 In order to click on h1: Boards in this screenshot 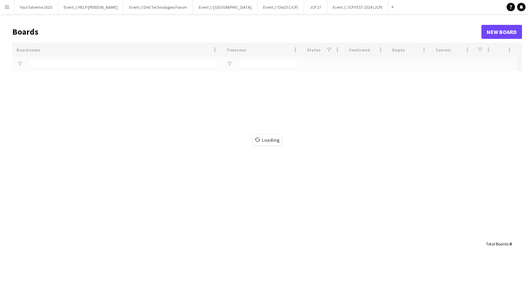, I will do `click(247, 32)`.